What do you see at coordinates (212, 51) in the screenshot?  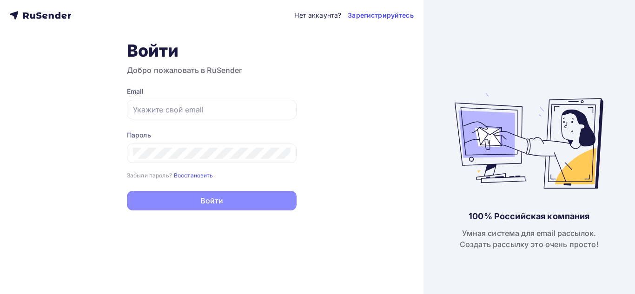 I see `h1: Войти` at bounding box center [212, 51].